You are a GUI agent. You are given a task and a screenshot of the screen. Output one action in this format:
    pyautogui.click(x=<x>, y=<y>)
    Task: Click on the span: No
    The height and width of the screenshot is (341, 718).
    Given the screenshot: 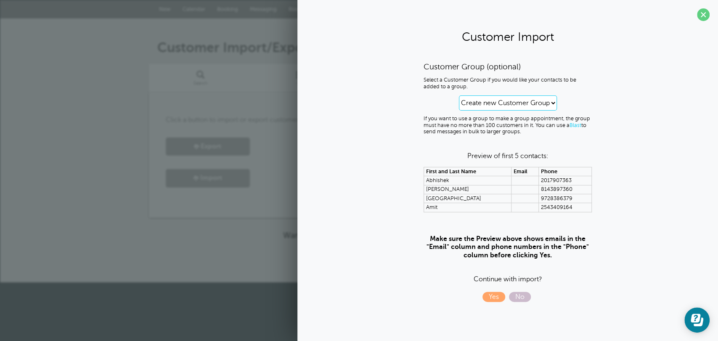 What is the action you would take?
    pyautogui.click(x=520, y=297)
    